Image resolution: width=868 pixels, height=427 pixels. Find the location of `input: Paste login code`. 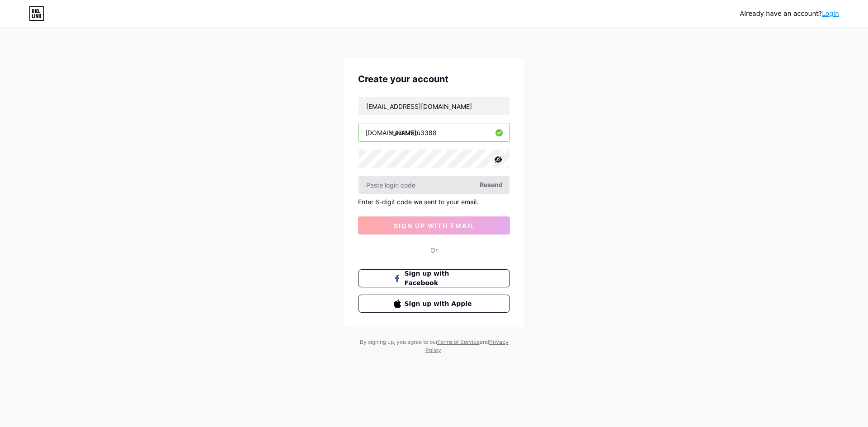

input: Paste login code is located at coordinates (434, 185).